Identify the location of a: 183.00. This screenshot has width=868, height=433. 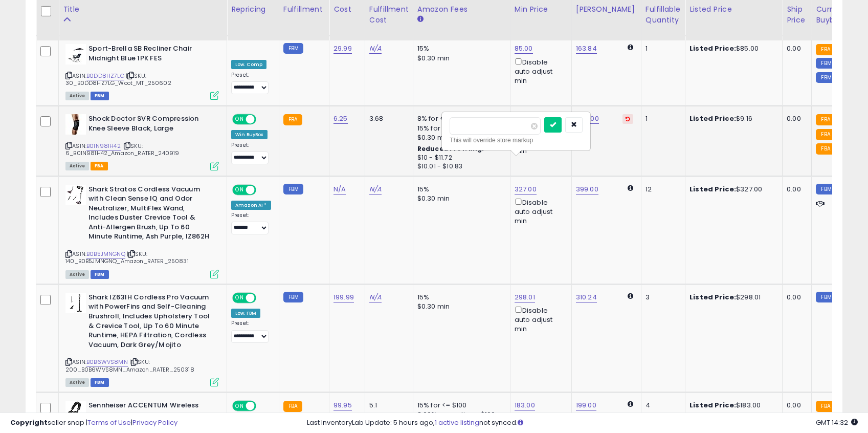
(525, 405).